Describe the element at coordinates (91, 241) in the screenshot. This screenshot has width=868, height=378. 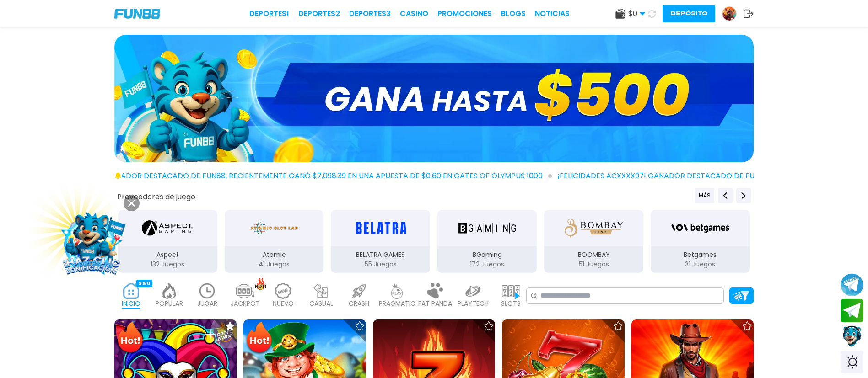
I see `img: Image Link` at that location.